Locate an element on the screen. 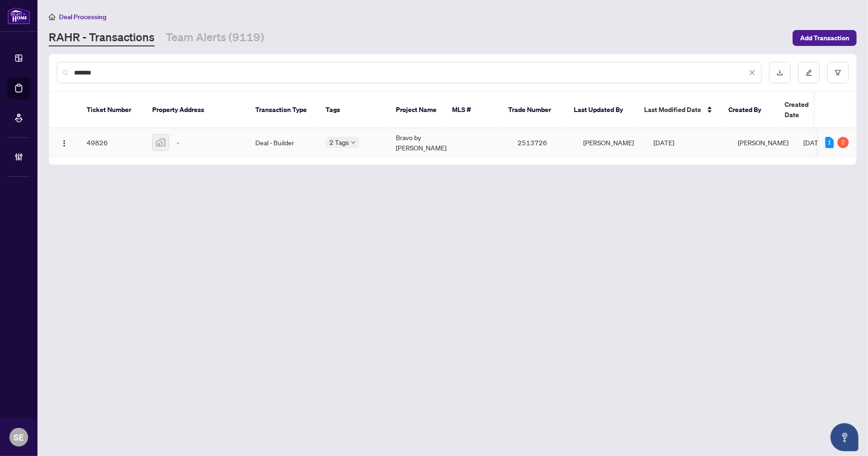 The image size is (868, 456). a: RAHR - Transactions is located at coordinates (102, 38).